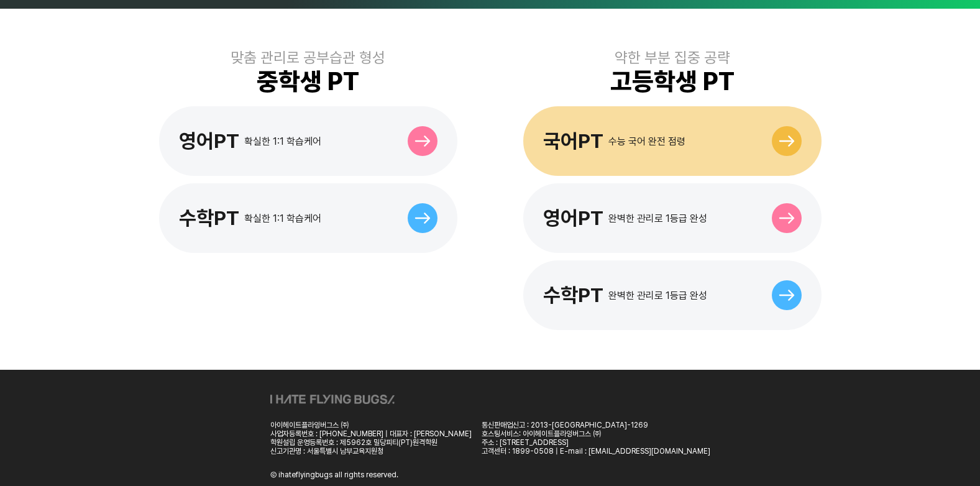  What do you see at coordinates (333, 399) in the screenshot?
I see `img: ihateflyingbugs` at bounding box center [333, 399].